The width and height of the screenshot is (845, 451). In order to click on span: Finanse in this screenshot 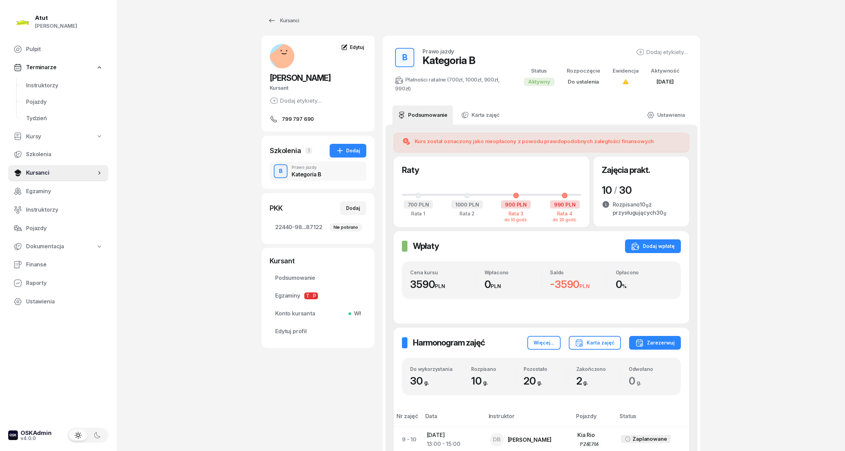, I will do `click(64, 265)`.